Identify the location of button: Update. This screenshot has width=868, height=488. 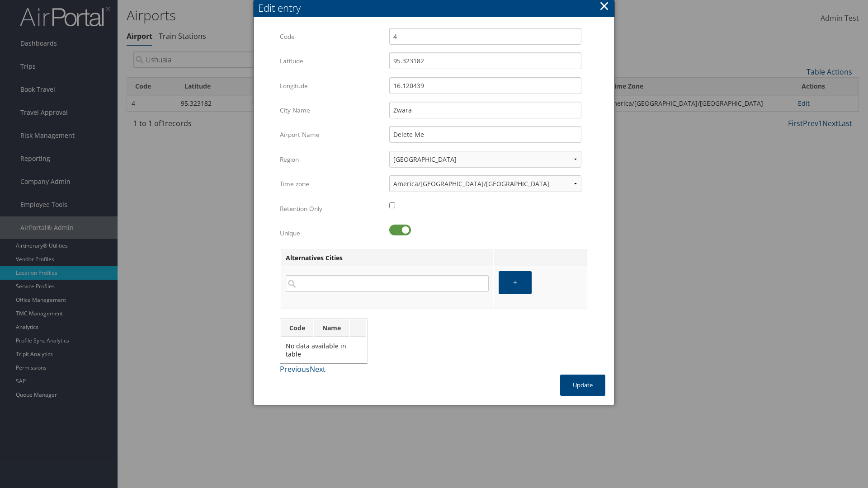
(583, 385).